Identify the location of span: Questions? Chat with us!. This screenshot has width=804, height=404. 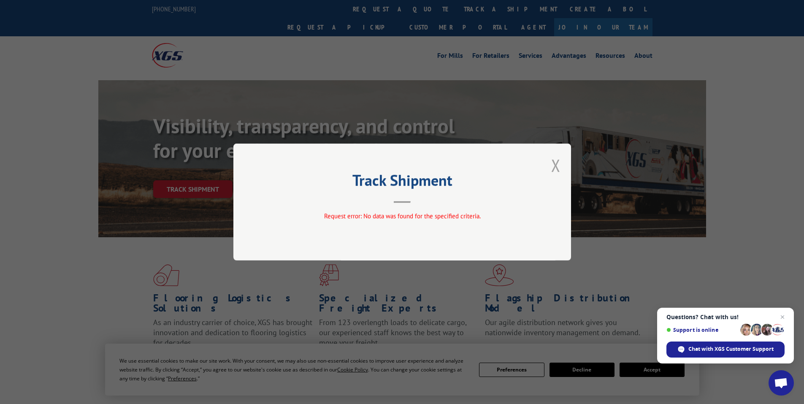
(726, 317).